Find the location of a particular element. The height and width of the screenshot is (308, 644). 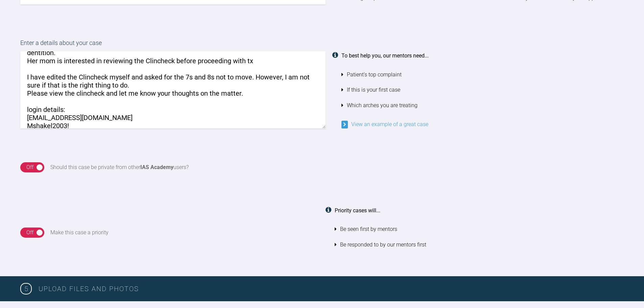

div: Should this case be private from other users? is located at coordinates (119, 167).